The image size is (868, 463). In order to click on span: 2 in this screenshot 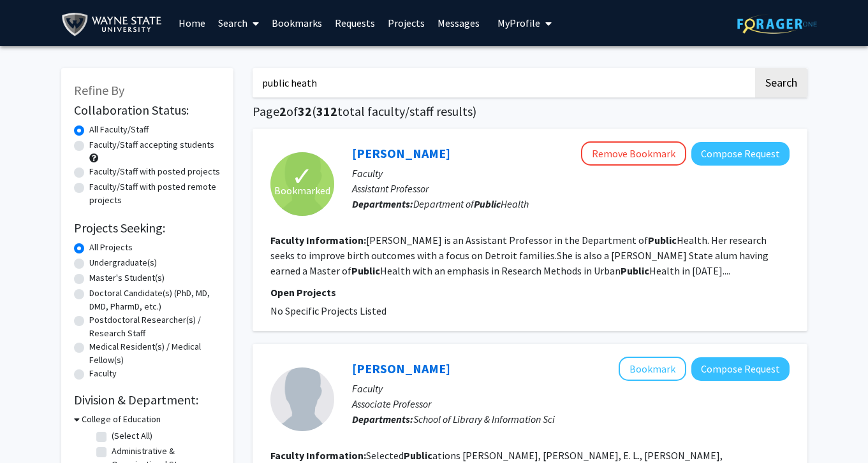, I will do `click(282, 111)`.